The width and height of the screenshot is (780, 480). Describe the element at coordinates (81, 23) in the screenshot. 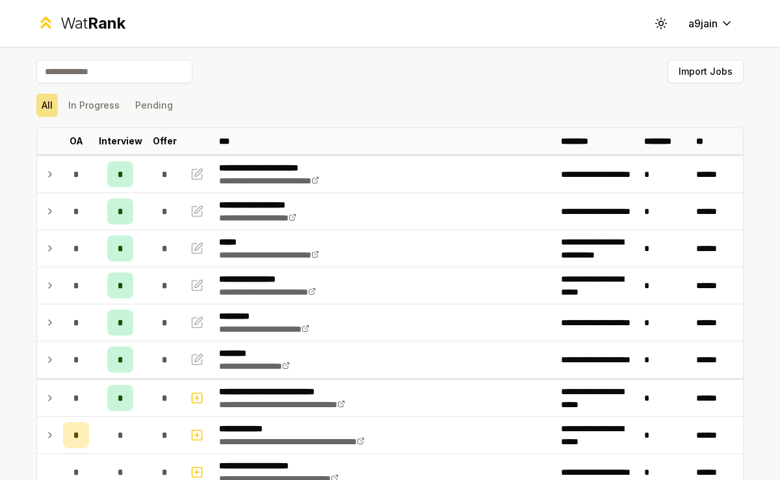

I see `a: WatRank` at that location.